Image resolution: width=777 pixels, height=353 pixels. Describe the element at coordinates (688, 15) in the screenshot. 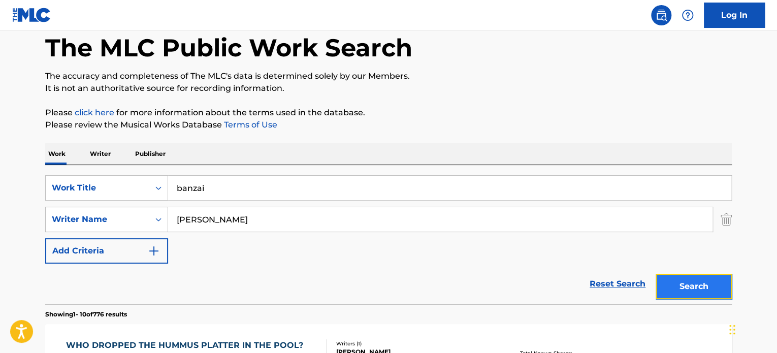

I see `div: Help` at that location.